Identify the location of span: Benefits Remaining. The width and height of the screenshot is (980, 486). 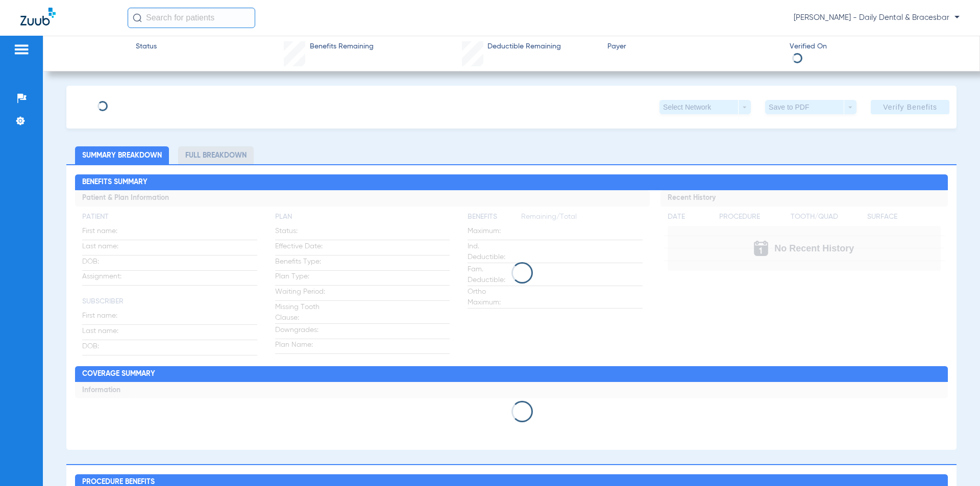
(341, 47).